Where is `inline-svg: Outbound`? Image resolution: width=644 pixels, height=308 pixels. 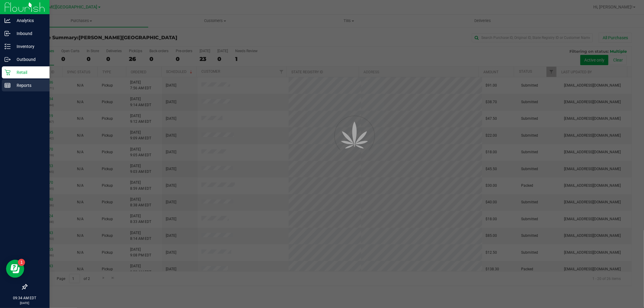
inline-svg: Outbound is located at coordinates (7, 59).